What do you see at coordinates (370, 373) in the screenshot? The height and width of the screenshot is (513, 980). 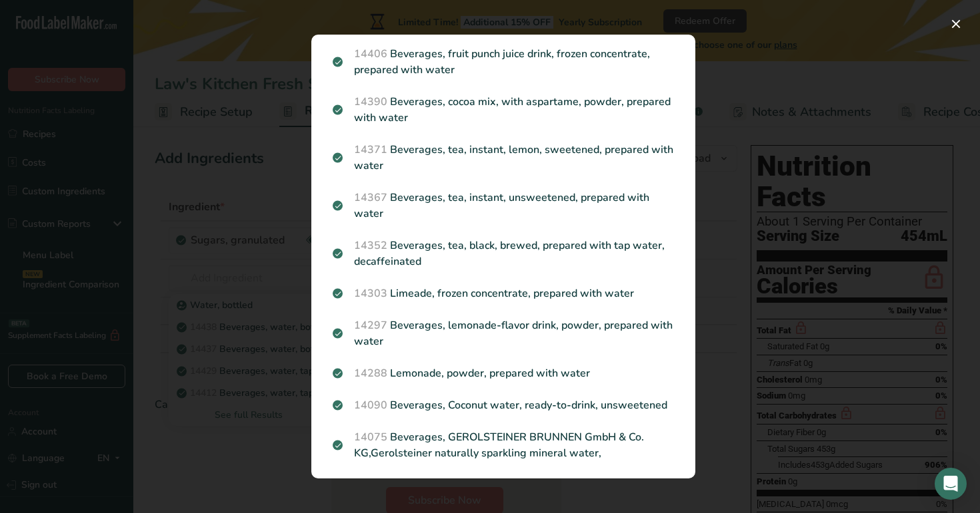 I see `span: 14288` at bounding box center [370, 373].